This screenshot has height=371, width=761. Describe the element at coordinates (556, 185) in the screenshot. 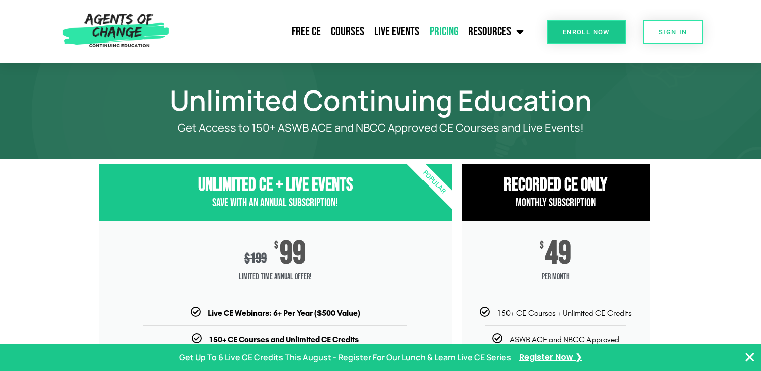

I see `h3: RECORDED CE ONly` at that location.